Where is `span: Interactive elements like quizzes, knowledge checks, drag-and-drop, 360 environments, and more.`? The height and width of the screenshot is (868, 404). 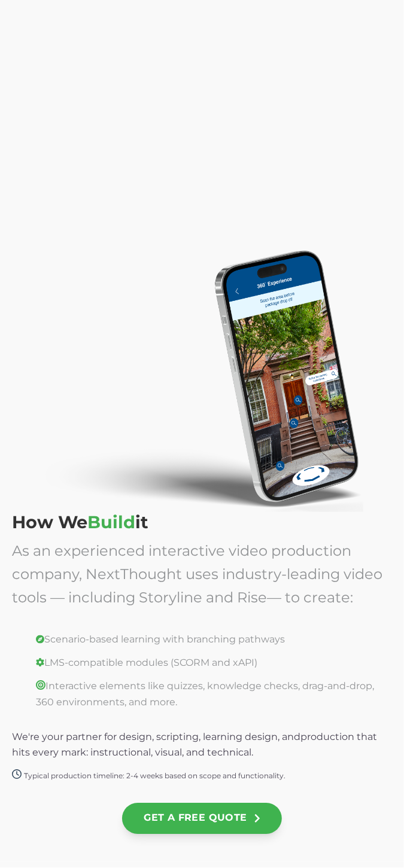
span: Interactive elements like quizzes, knowledge checks, drag-and-drop, 360 environments, and more. is located at coordinates (205, 695).